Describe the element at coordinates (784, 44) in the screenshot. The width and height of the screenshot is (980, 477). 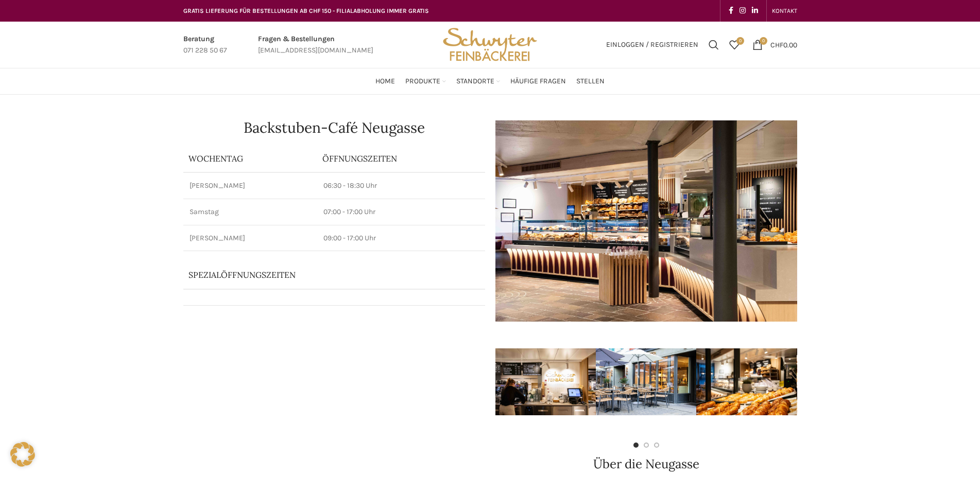
I see `bdi: 0.00` at that location.